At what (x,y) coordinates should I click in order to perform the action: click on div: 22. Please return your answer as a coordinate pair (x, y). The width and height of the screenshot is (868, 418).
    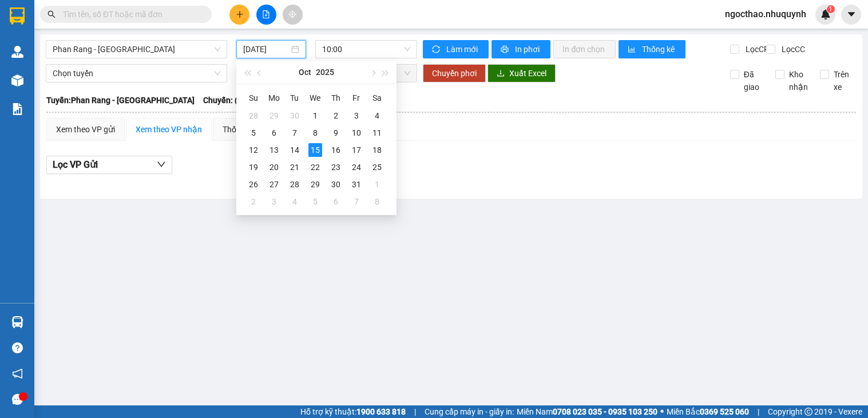
    Looking at the image, I should click on (315, 167).